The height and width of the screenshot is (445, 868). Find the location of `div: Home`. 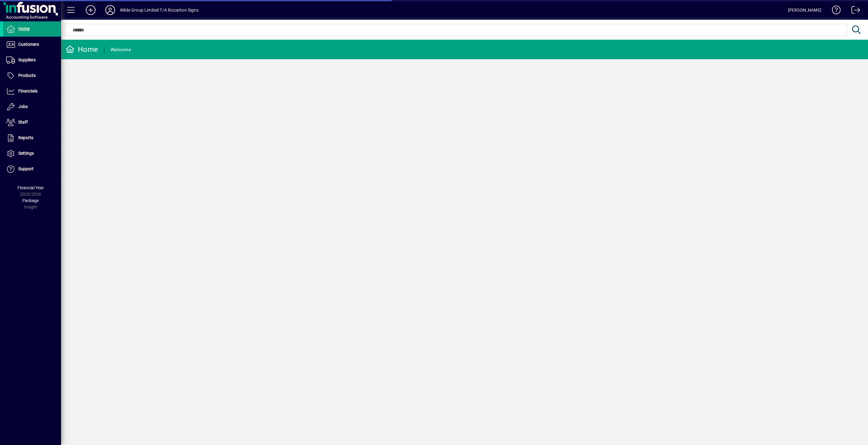

div: Home is located at coordinates (82, 49).